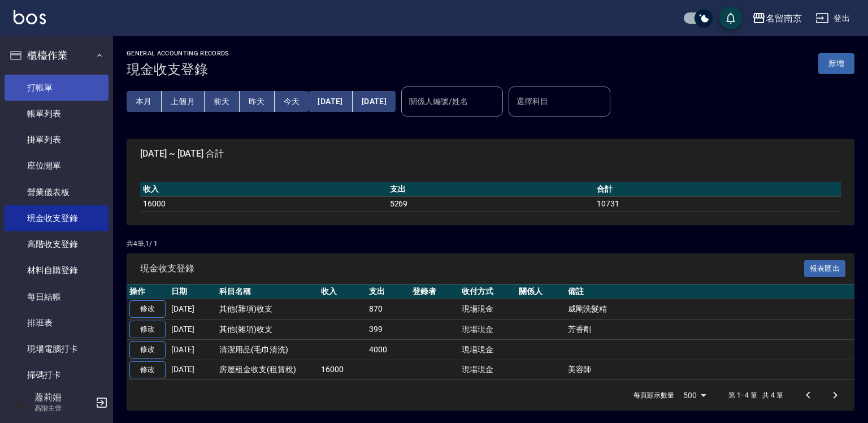 This screenshot has height=423, width=868. I want to click on td: 399, so click(387, 330).